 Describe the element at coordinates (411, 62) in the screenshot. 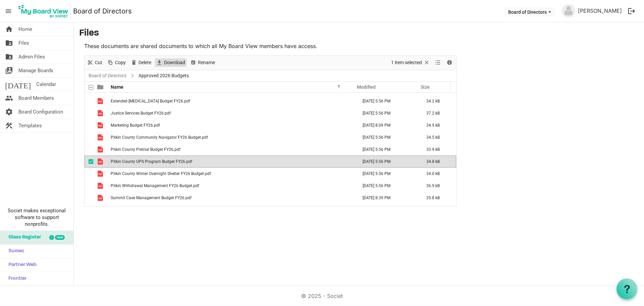

I see `button: Selection` at that location.